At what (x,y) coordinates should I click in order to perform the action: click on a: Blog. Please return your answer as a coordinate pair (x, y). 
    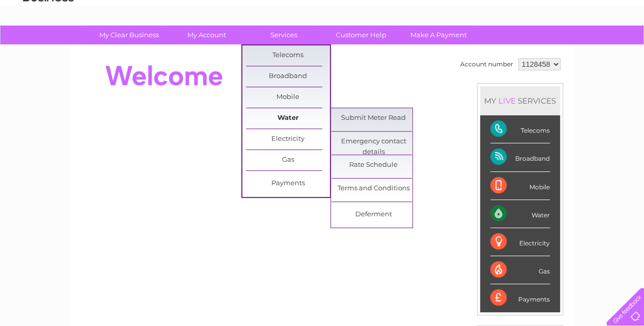
    Looking at the image, I should click on (562, 47).